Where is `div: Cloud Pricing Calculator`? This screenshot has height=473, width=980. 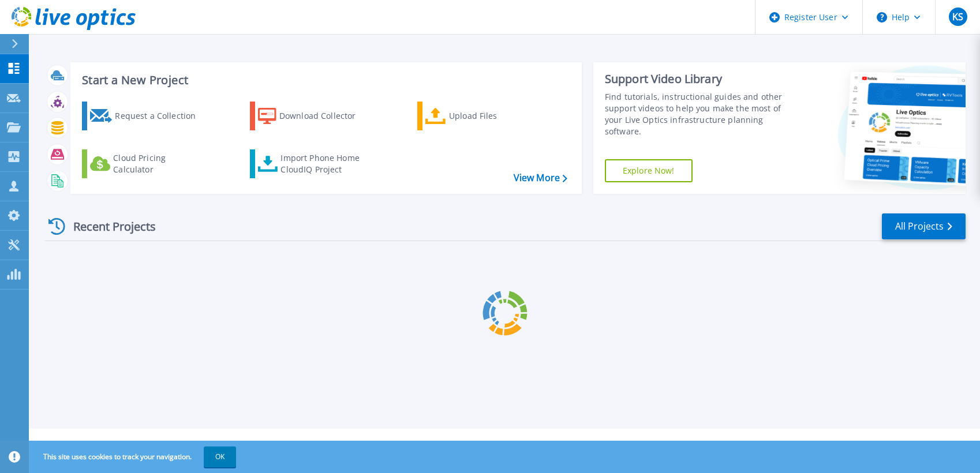
div: Cloud Pricing Calculator is located at coordinates (159, 164).